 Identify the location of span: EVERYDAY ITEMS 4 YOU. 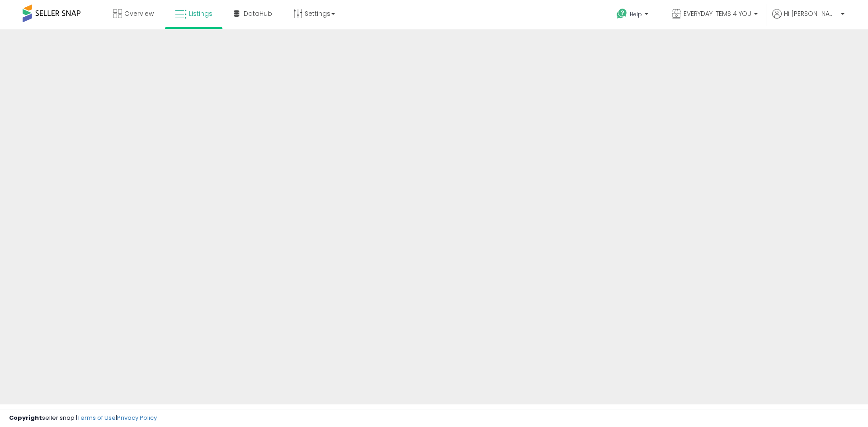
(717, 14).